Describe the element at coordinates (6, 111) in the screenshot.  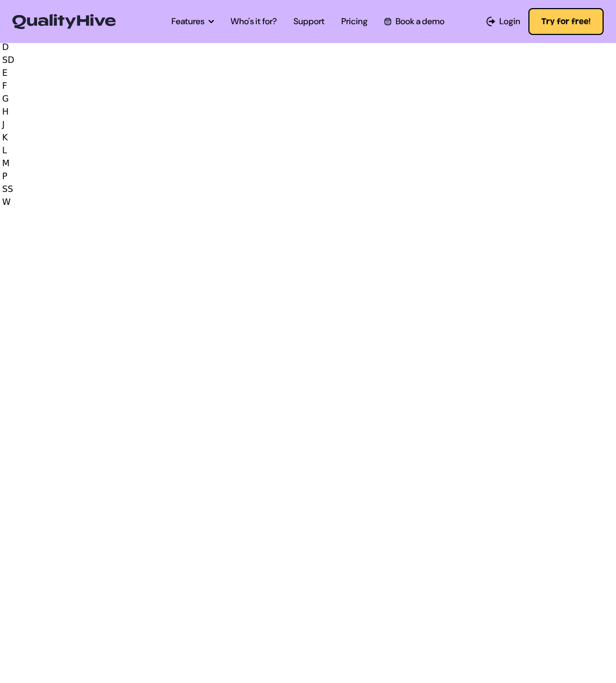
I see `span: H` at that location.